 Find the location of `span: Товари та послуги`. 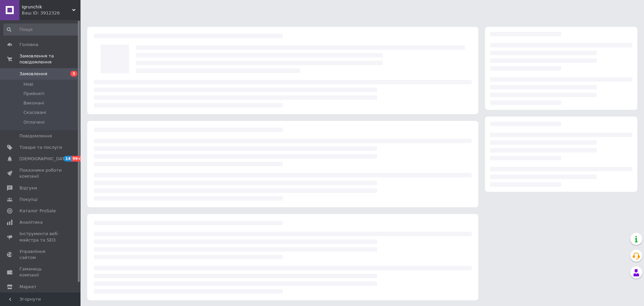

span: Товари та послуги is located at coordinates (41, 148).